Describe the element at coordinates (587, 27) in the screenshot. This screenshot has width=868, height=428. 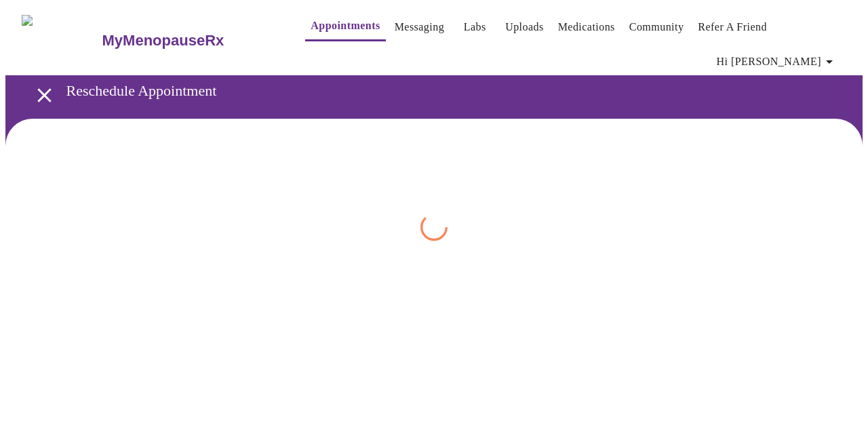
I see `a: Medications` at that location.